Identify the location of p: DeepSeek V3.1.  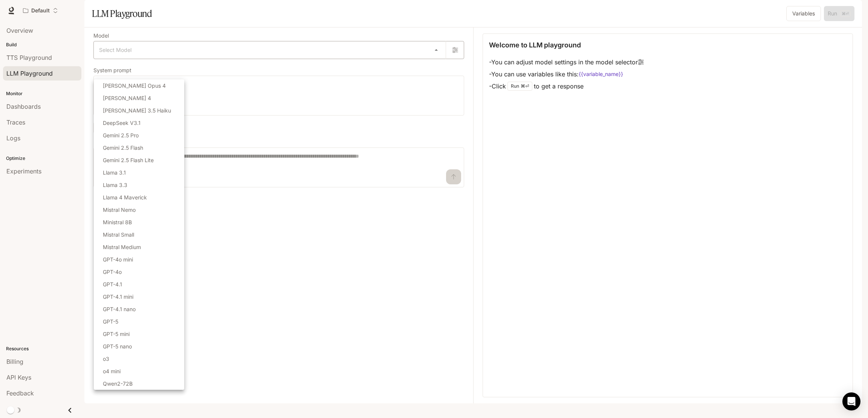
(122, 123).